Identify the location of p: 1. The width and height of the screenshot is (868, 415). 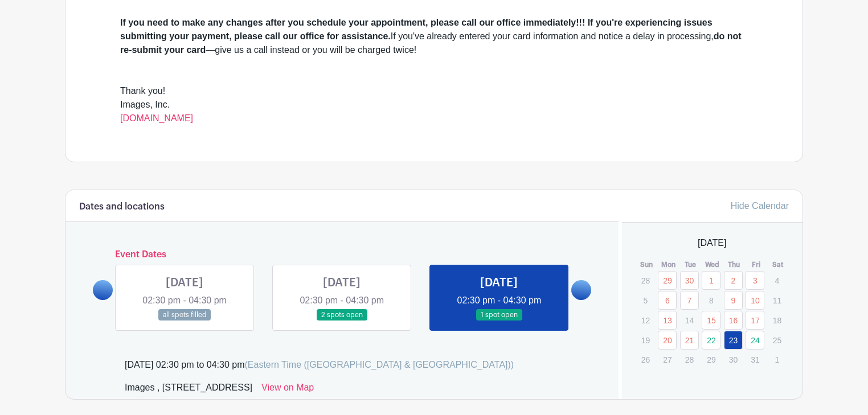
(777, 359).